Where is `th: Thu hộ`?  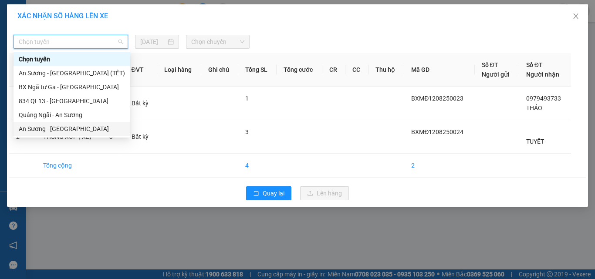 th: Thu hộ is located at coordinates (386, 70).